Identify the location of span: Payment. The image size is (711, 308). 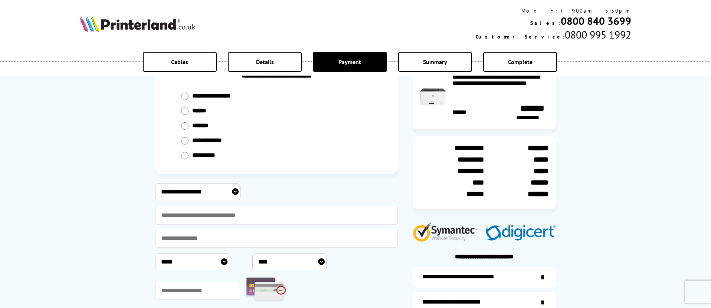
(349, 62).